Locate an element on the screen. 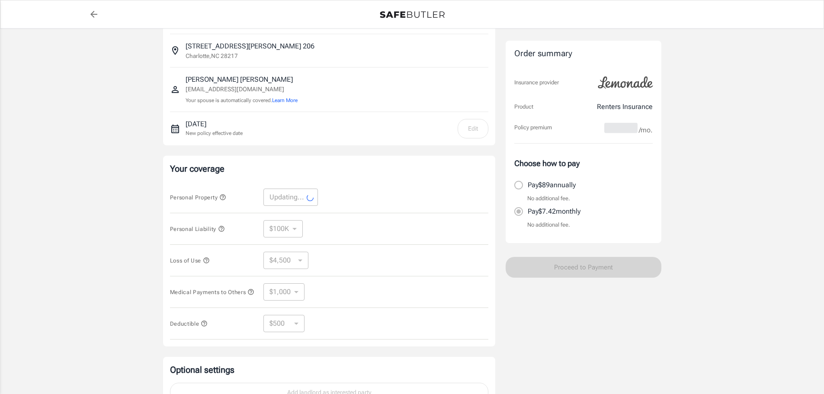 This screenshot has width=824, height=394. button: Personal Property is located at coordinates (198, 197).